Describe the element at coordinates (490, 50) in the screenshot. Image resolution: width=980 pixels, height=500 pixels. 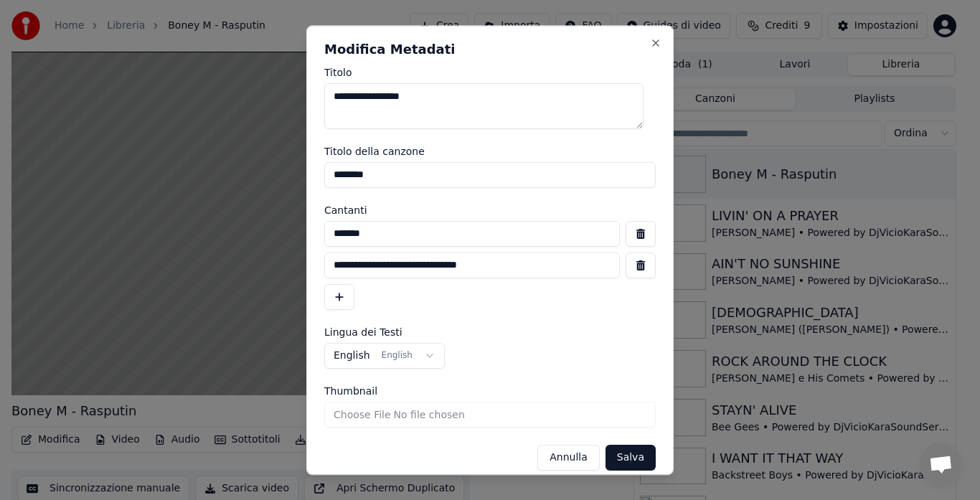
I see `h2: Modifica Metadati` at that location.